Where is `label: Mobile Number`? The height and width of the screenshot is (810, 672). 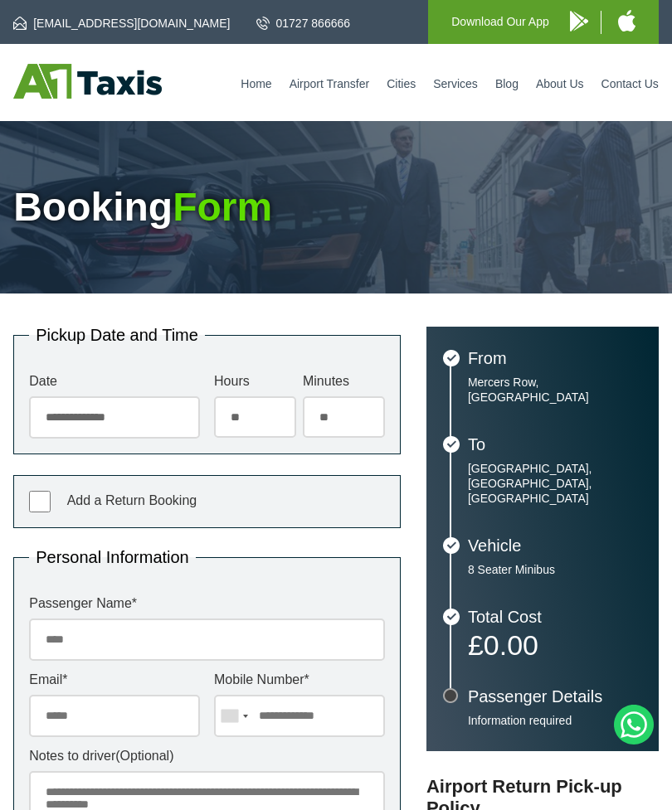 label: Mobile Number is located at coordinates (300, 680).